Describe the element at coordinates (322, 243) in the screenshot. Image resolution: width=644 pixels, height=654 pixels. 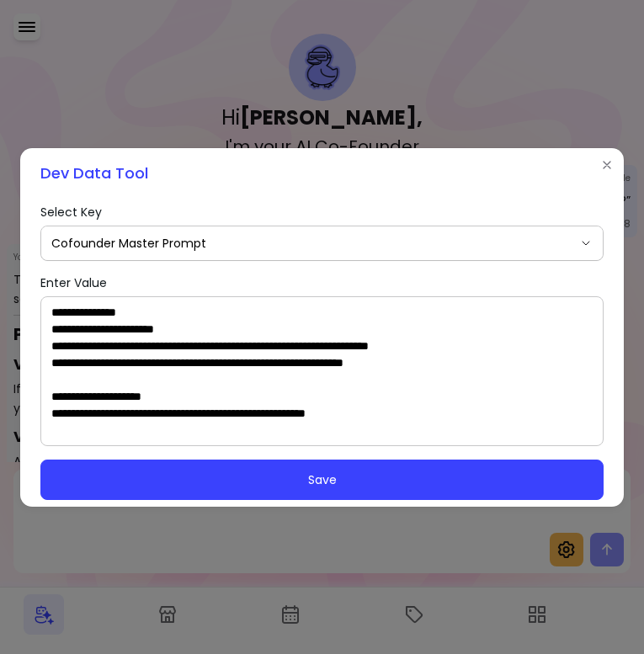
I see `button: Cofounder Master Prompt` at that location.